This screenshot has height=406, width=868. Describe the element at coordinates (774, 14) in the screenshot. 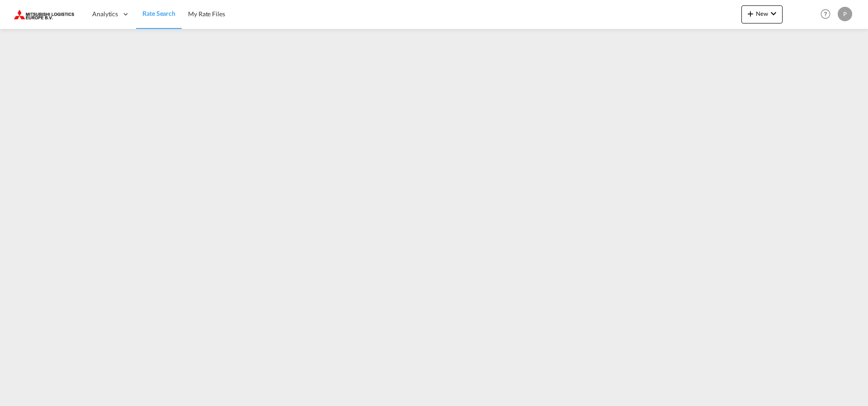

I see `md-icon: icon-chevron-down` at that location.